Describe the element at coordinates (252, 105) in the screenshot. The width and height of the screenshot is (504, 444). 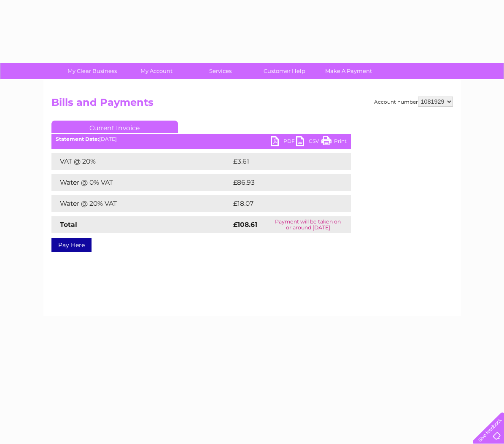
I see `h2: Bills and Payments` at that location.